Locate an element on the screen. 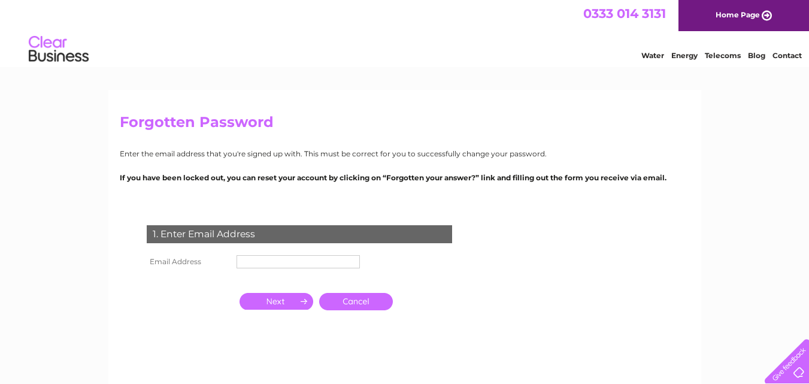 The image size is (809, 384). img: logo.png is located at coordinates (59, 49).